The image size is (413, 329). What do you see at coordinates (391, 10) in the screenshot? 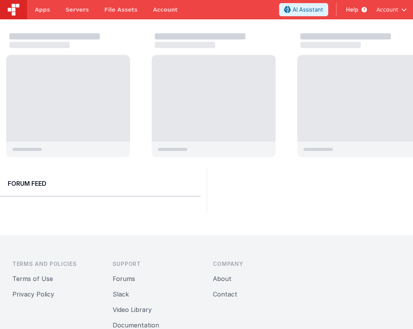
I see `button: Account` at bounding box center [391, 10].